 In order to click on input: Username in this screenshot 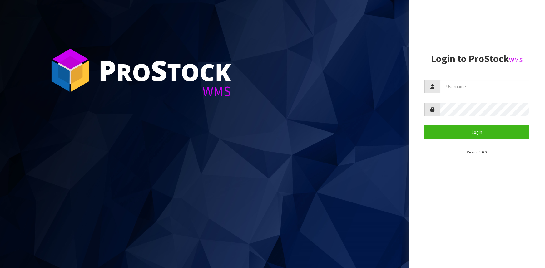, I will do `click(485, 87)`.